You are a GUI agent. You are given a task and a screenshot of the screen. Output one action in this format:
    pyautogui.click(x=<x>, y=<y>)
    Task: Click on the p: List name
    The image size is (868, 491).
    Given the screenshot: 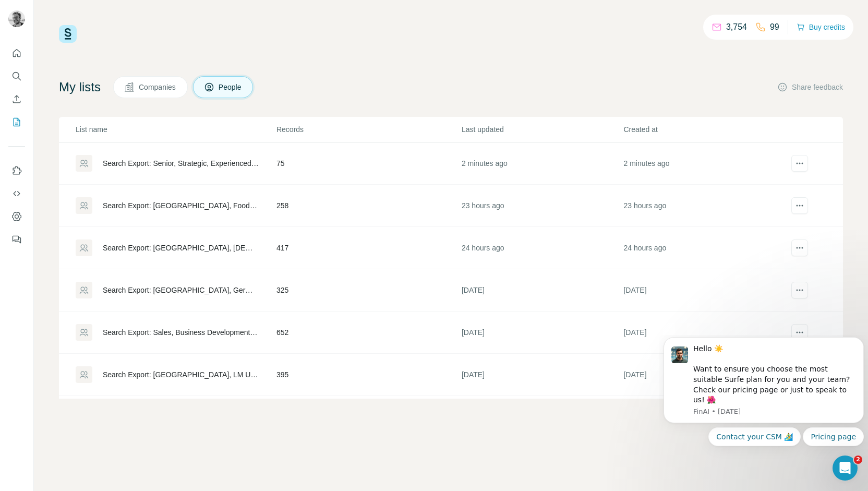 What is the action you would take?
    pyautogui.click(x=175, y=129)
    